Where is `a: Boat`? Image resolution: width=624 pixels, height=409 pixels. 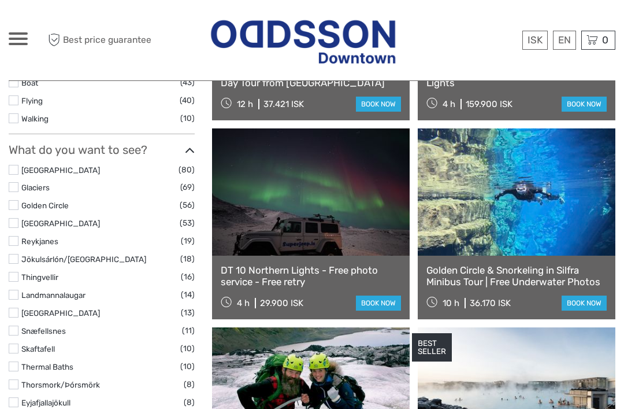 a: Boat is located at coordinates (29, 83).